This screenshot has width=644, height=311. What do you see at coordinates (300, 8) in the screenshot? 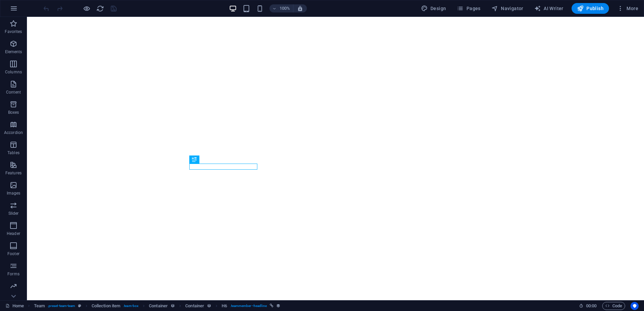
I see `i: On resize automatically adjust zoom level to fit chosen device.` at bounding box center [300, 8].